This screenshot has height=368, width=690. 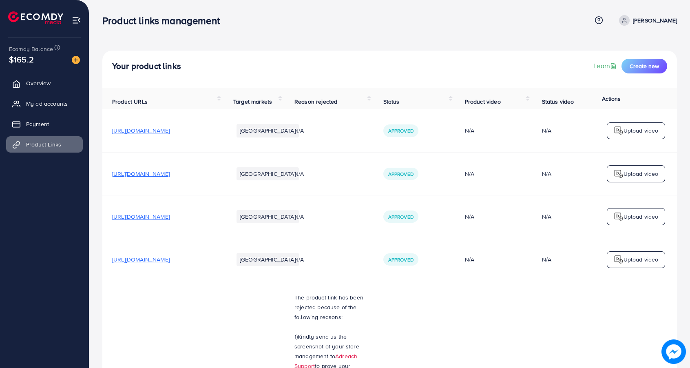 What do you see at coordinates (315, 101) in the screenshot?
I see `span: Reason rejected` at bounding box center [315, 101].